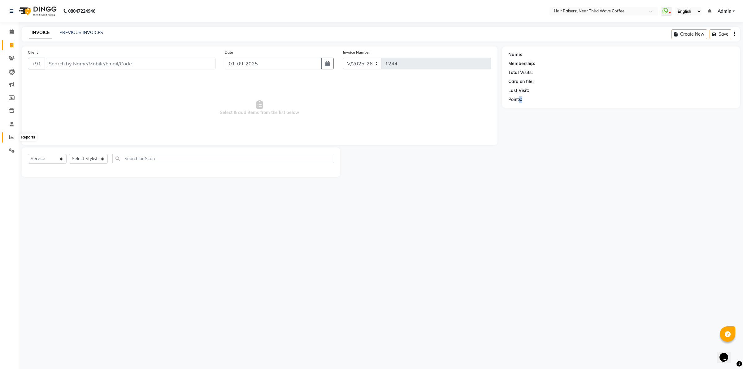 This screenshot has width=743, height=369. Describe the element at coordinates (521, 63) in the screenshot. I see `div: Membership:` at that location.